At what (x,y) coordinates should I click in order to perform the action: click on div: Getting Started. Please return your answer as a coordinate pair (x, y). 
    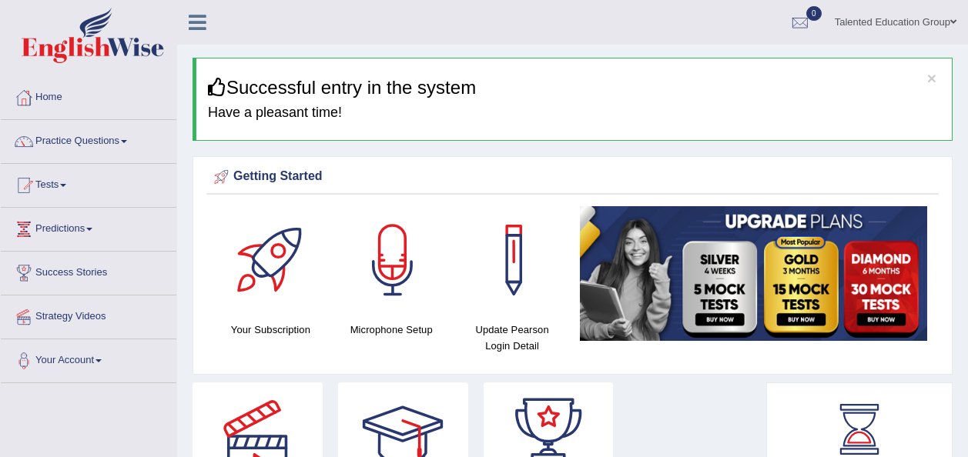
    Looking at the image, I should click on (572, 177).